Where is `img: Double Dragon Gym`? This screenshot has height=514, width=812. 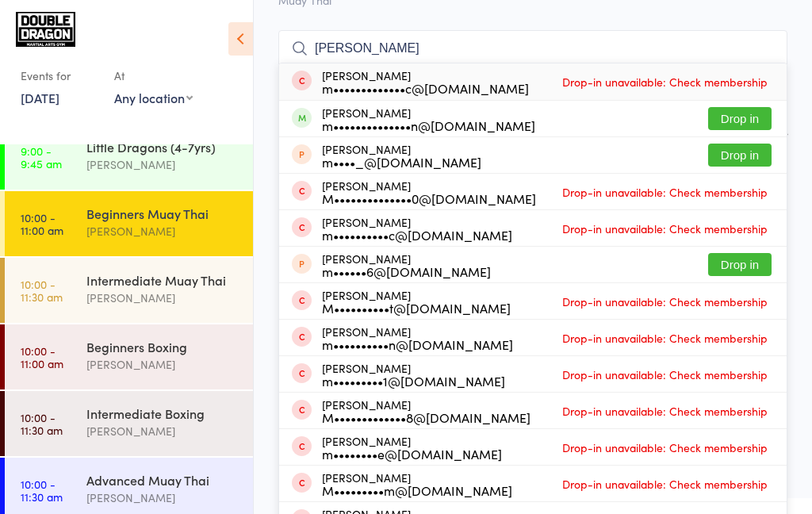
img: Double Dragon Gym is located at coordinates (45, 29).